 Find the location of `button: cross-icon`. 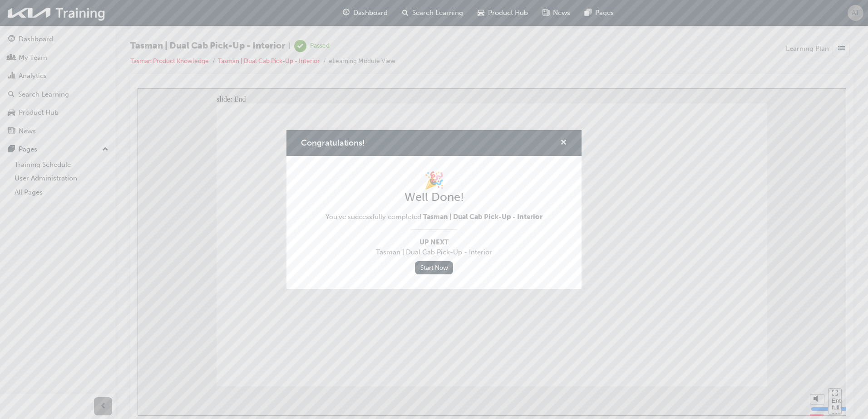

button: cross-icon is located at coordinates (563, 143).